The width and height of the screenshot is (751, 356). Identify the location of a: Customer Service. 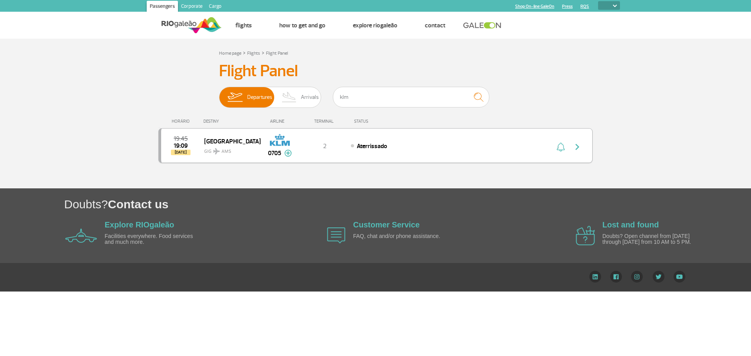
(386, 225).